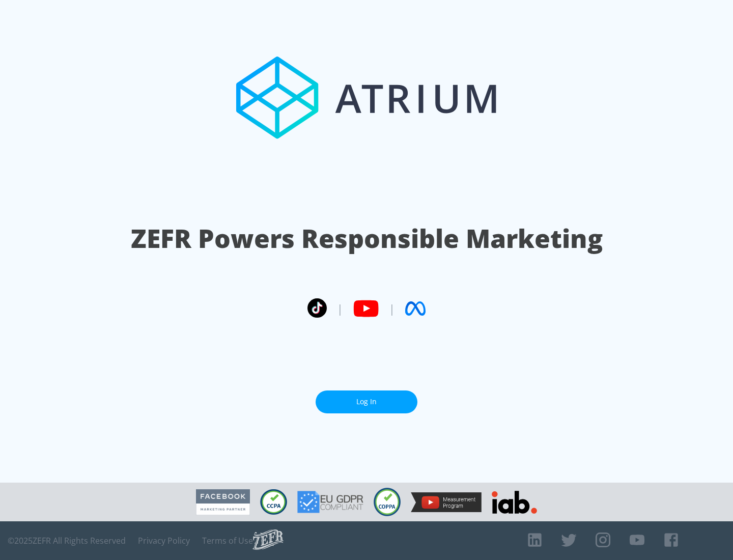 The image size is (733, 560). What do you see at coordinates (273, 502) in the screenshot?
I see `img: CCPA Compliant` at bounding box center [273, 502].